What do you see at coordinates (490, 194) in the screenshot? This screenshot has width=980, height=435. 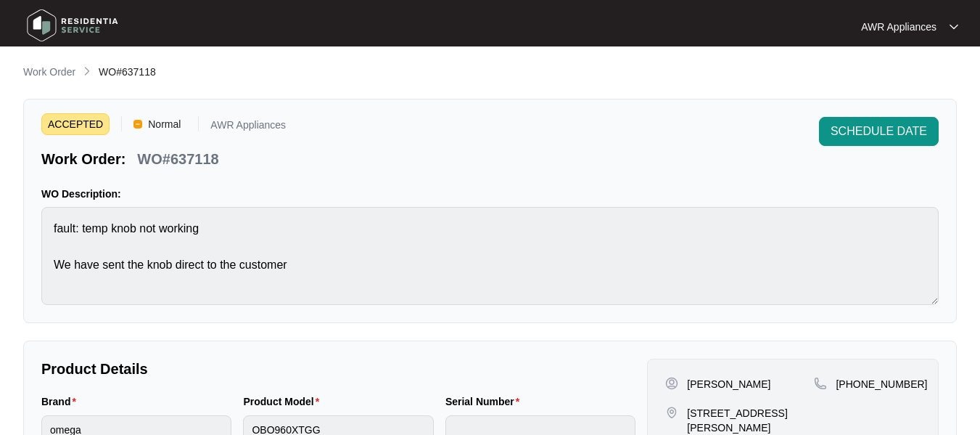 I see `p: WO Description:` at bounding box center [490, 194].